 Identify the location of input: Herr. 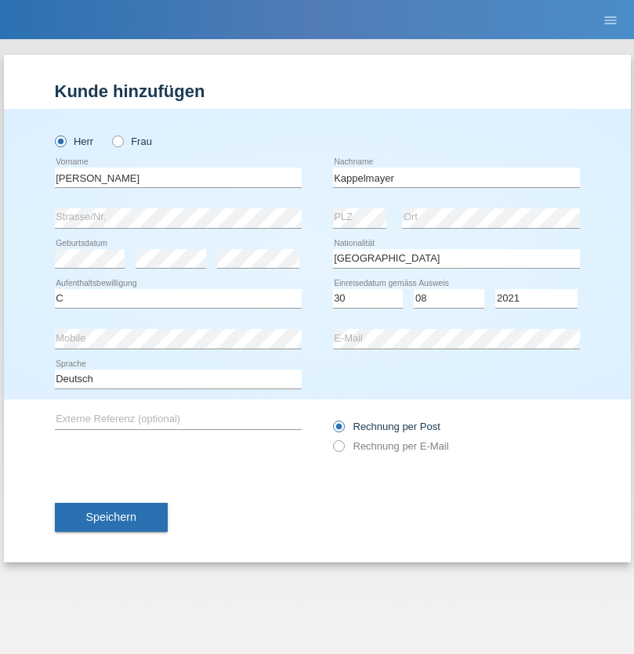
(60, 140).